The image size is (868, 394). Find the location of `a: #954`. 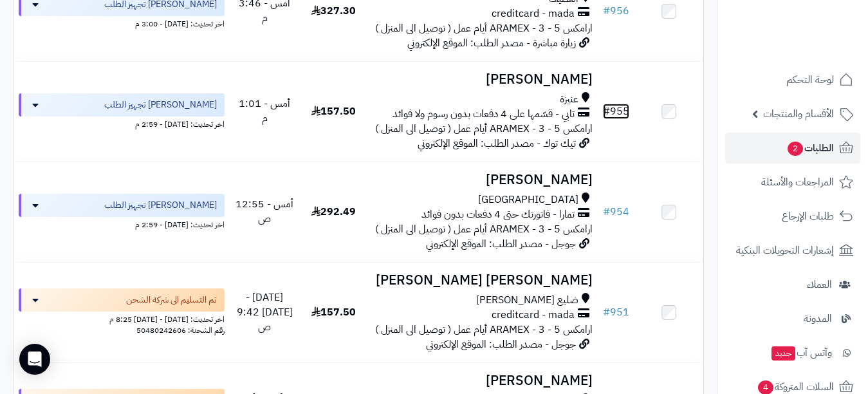

a: #954 is located at coordinates (616, 211).